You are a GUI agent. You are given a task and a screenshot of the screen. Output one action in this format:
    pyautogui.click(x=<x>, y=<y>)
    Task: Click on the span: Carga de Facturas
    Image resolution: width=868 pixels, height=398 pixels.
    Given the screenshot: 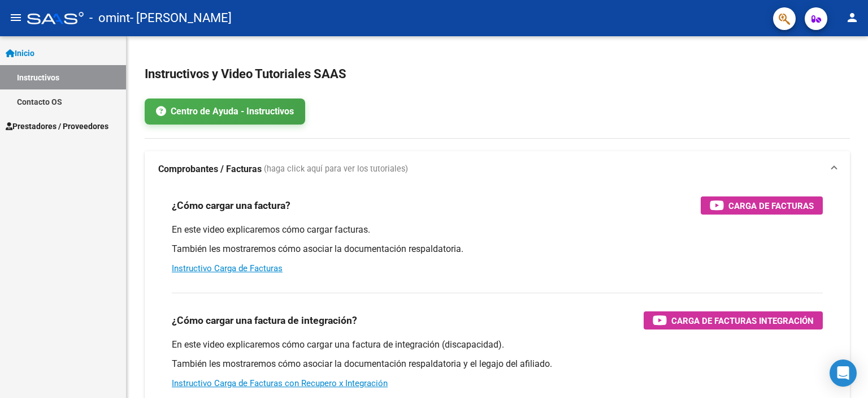 What is the action you would take?
    pyautogui.click(x=771, y=206)
    